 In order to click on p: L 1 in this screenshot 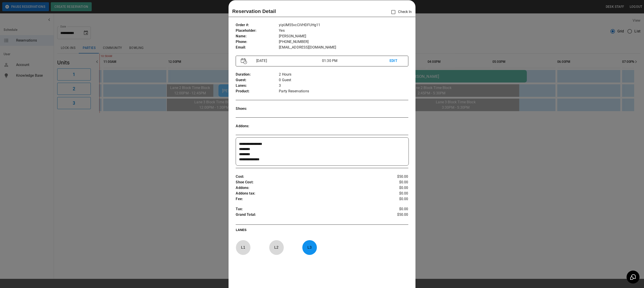, I will do `click(243, 247)`.